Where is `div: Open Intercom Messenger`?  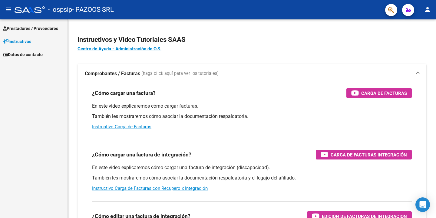 div: Open Intercom Messenger is located at coordinates (422, 204).